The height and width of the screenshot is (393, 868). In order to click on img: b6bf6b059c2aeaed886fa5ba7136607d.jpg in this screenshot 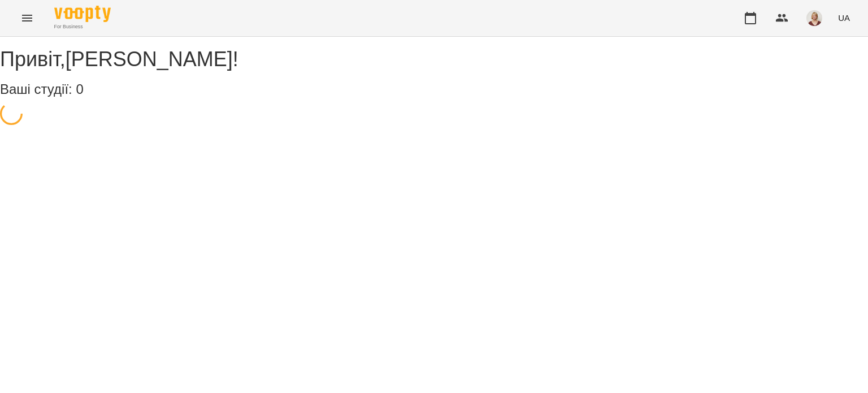, I will do `click(814, 18)`.